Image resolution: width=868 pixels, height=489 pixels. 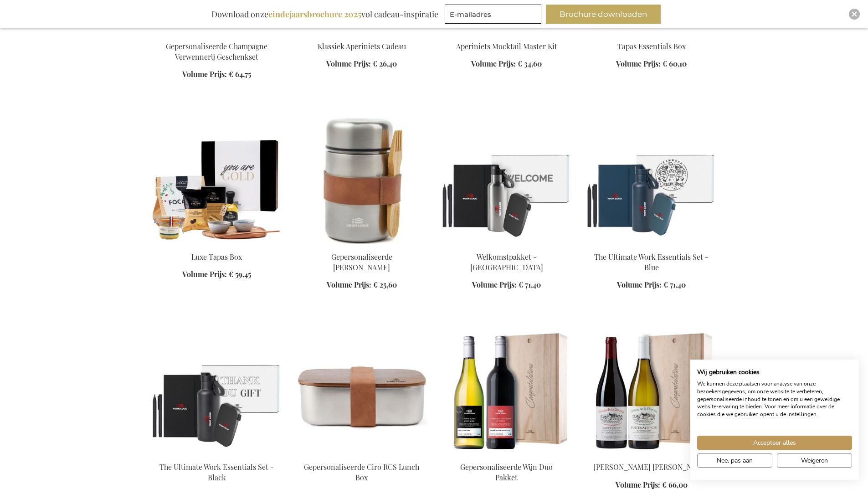 What do you see at coordinates (362, 244) in the screenshot?
I see `a: Personalised Miles Food Thermos` at bounding box center [362, 244].